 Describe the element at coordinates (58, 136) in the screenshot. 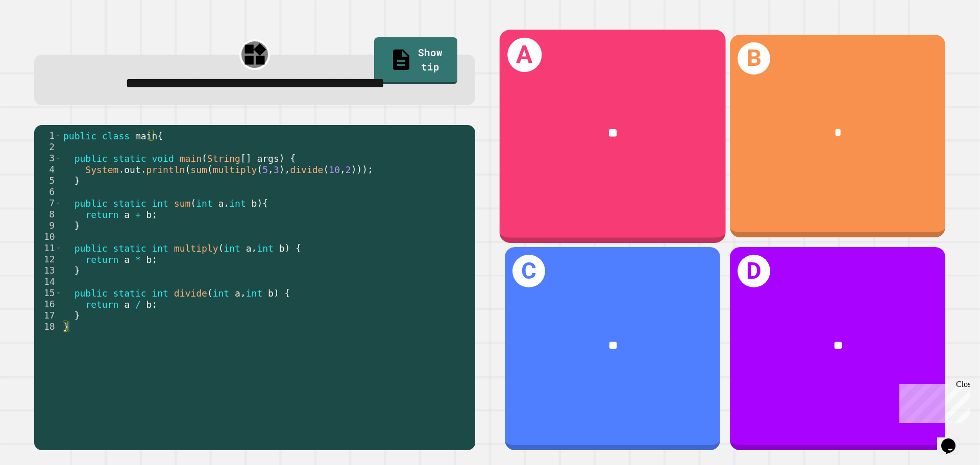

I see `span: Toggle code folding, rows 1 through 18` at that location.